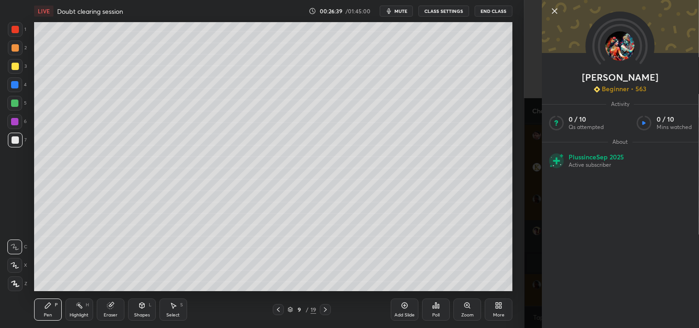 This screenshot has width=699, height=328. I want to click on div: Highlight, so click(79, 315).